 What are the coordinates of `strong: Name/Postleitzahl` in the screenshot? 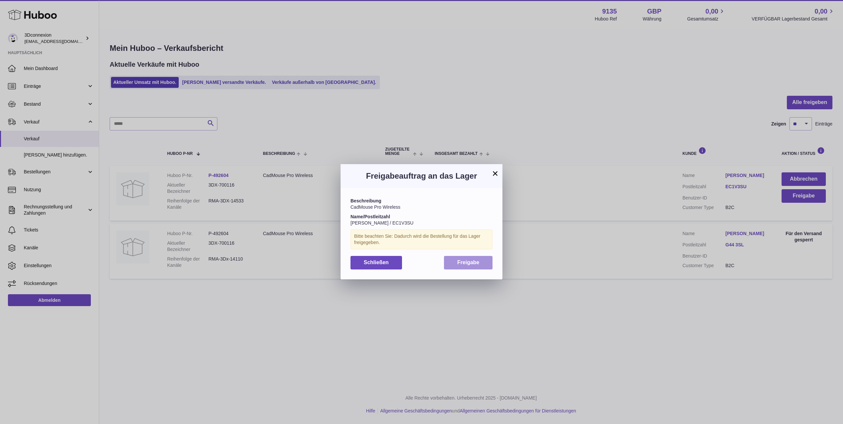 It's located at (370, 217).